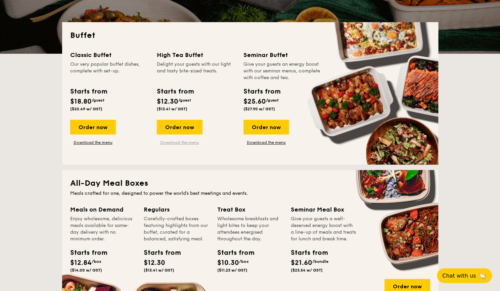 This screenshot has width=500, height=291. I want to click on div: Delight your guests with our light and tasty bite-sized treats., so click(196, 71).